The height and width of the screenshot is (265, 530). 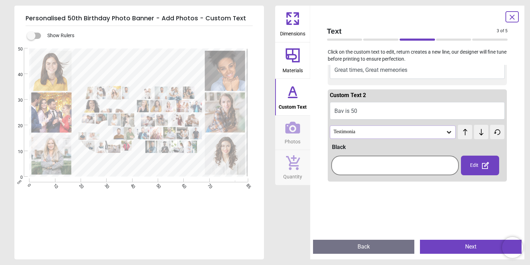 I want to click on span: 50, so click(x=16, y=49).